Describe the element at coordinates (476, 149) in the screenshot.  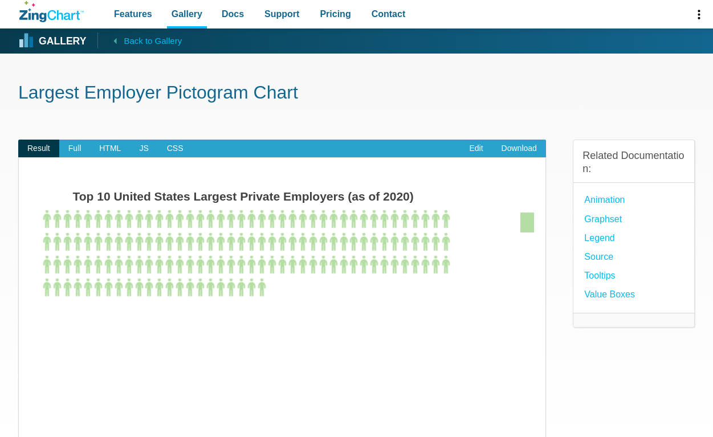
I see `a: Edit` at that location.